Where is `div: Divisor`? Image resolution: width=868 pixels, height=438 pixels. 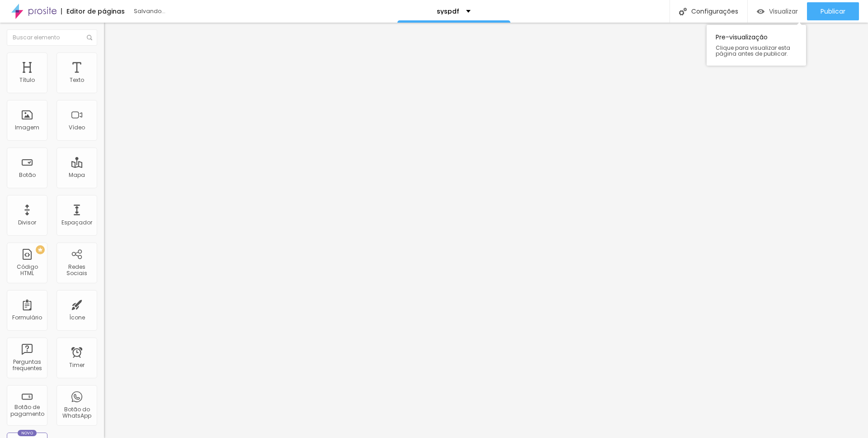 div: Divisor is located at coordinates (27, 223).